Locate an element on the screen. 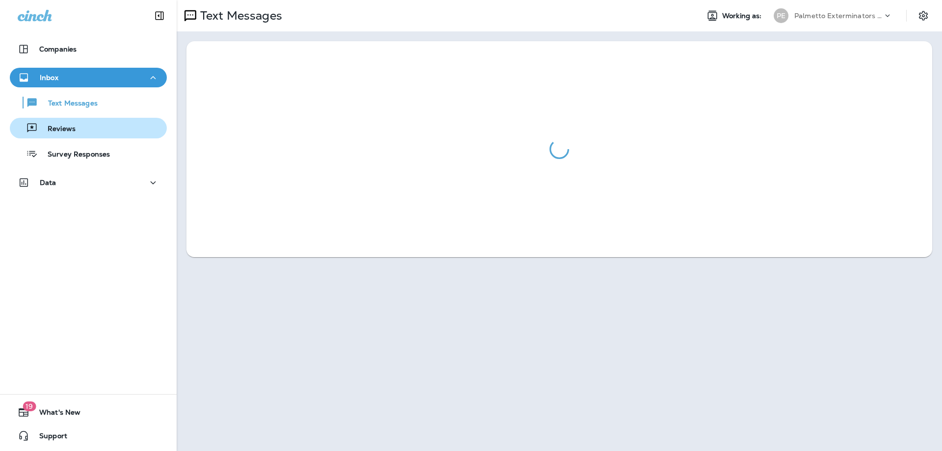 The width and height of the screenshot is (942, 451). p: Palmetto Exterminators LLC is located at coordinates (839, 16).